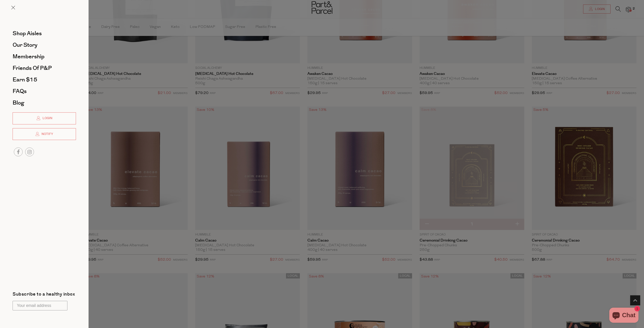 This screenshot has width=644, height=328. I want to click on a: Membership, so click(44, 57).